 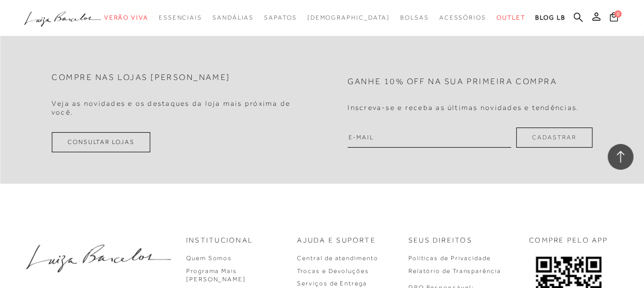 What do you see at coordinates (453, 81) in the screenshot?
I see `h2: Ganhe 10% off na sua primeira compra` at bounding box center [453, 81].